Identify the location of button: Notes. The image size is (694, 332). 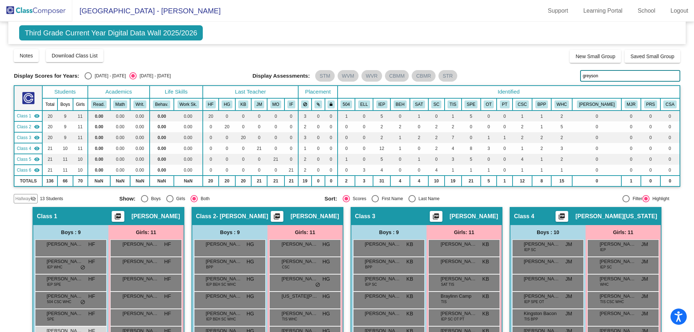
(26, 56).